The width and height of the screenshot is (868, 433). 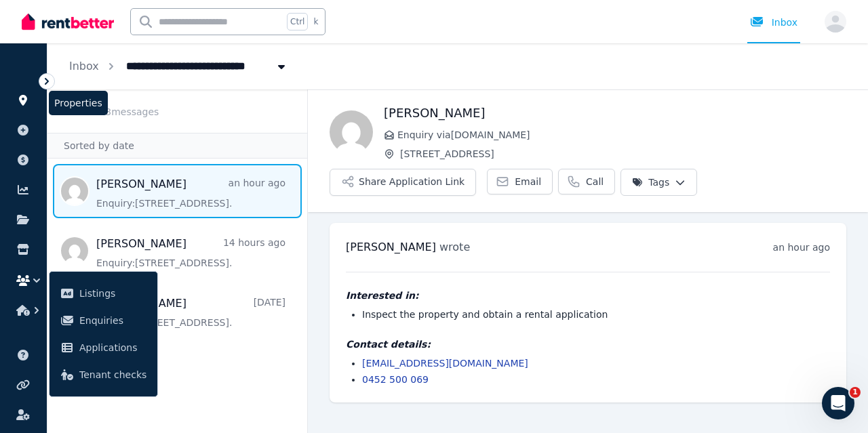 What do you see at coordinates (132, 112) in the screenshot?
I see `span: 3 message s` at bounding box center [132, 112].